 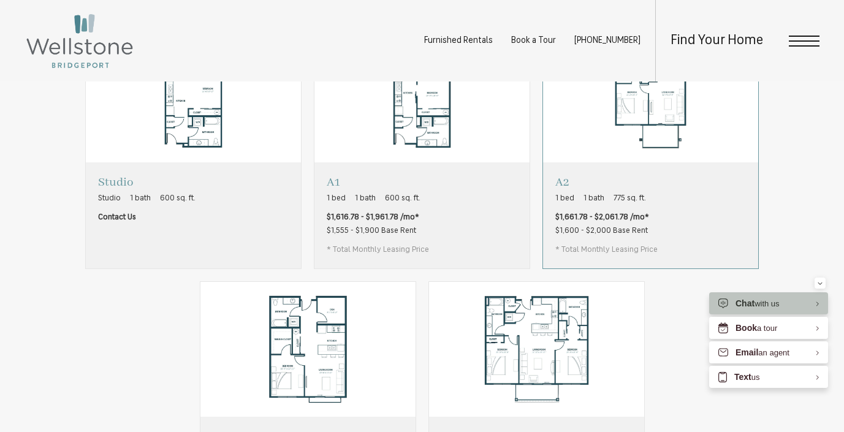 I want to click on img: B1 - 2 bedroom floorplan layout with 2 bathrooms and 1100 square feet, so click(x=537, y=350).